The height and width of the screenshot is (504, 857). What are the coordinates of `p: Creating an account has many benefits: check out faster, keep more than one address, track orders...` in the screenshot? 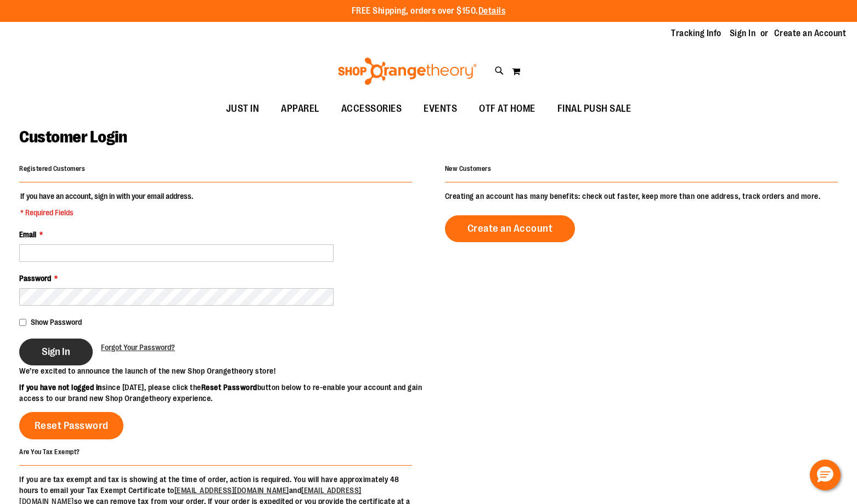 It's located at (641, 196).